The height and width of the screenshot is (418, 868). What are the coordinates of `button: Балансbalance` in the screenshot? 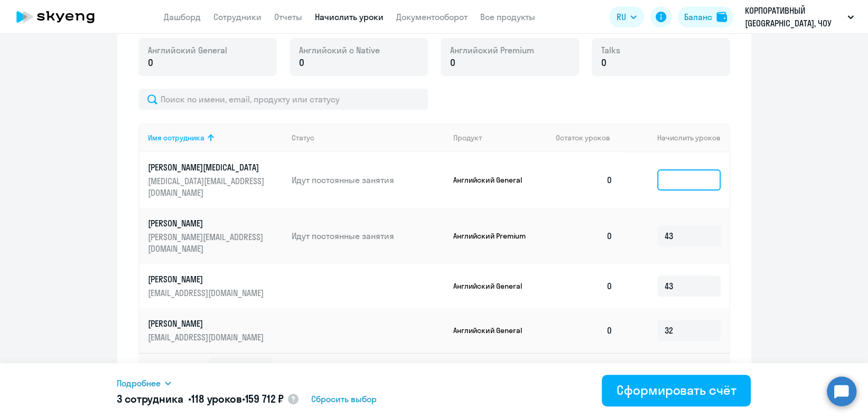 It's located at (706, 17).